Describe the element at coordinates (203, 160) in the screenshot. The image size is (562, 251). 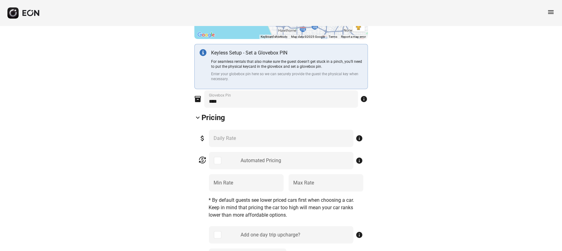
I see `span: currency_exchange` at that location.